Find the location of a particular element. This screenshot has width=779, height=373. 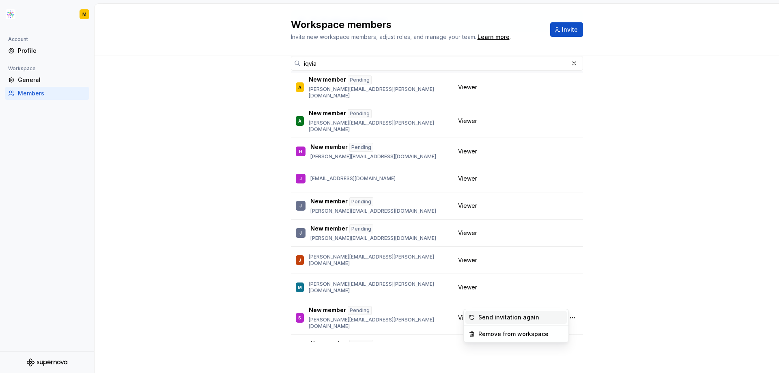

div: Workspace is located at coordinates (22, 69).